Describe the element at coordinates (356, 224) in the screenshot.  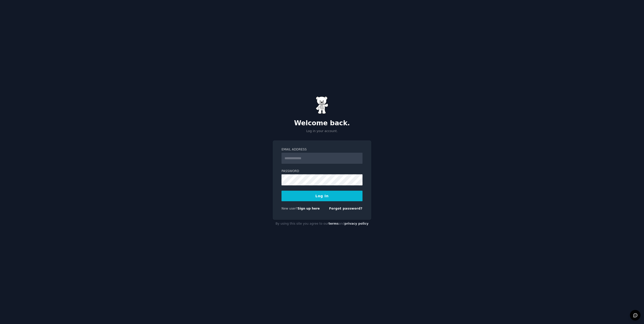
I see `a: privacy policy` at that location.